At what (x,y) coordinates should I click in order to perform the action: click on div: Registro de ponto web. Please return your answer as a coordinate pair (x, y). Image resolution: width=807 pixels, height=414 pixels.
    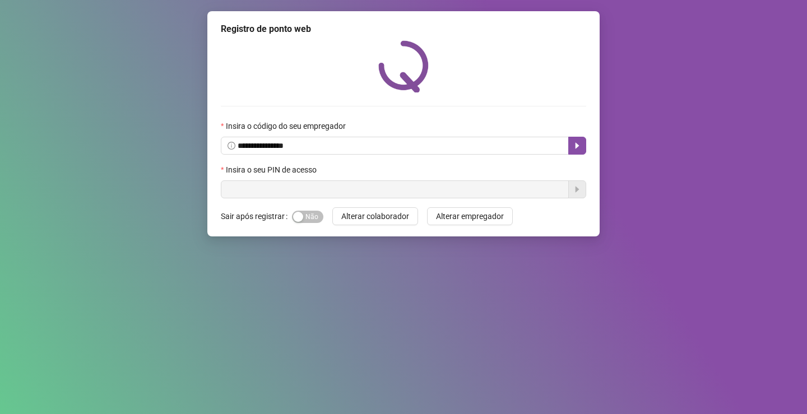
    Looking at the image, I should click on (403, 29).